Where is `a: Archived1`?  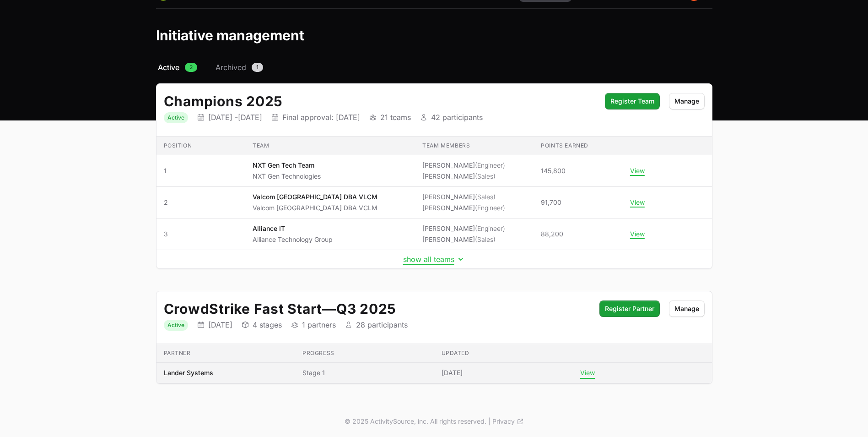 a: Archived1 is located at coordinates (239, 67).